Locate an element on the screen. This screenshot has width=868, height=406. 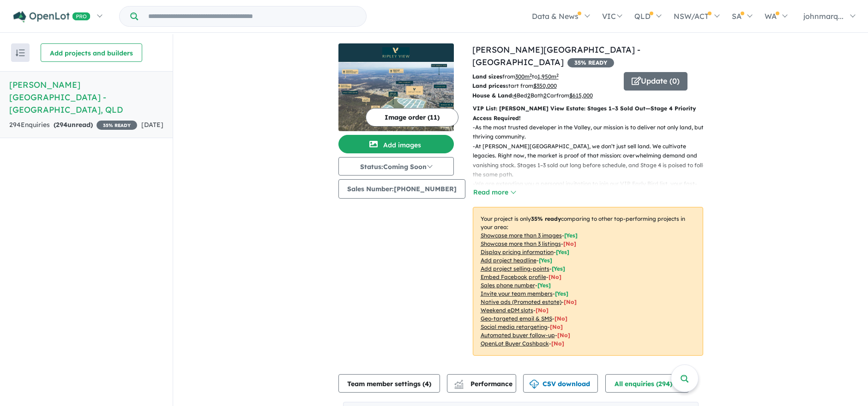
p: start from is located at coordinates (544, 86).